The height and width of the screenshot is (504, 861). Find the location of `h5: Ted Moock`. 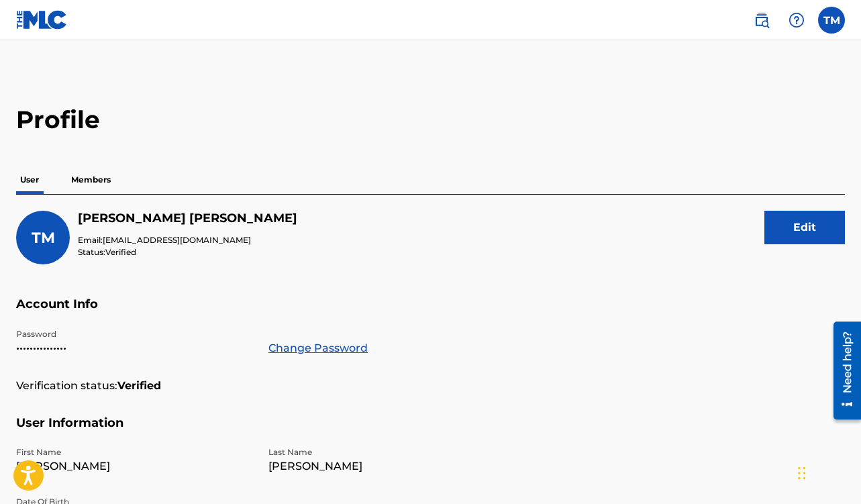

h5: Ted Moock is located at coordinates (188, 218).